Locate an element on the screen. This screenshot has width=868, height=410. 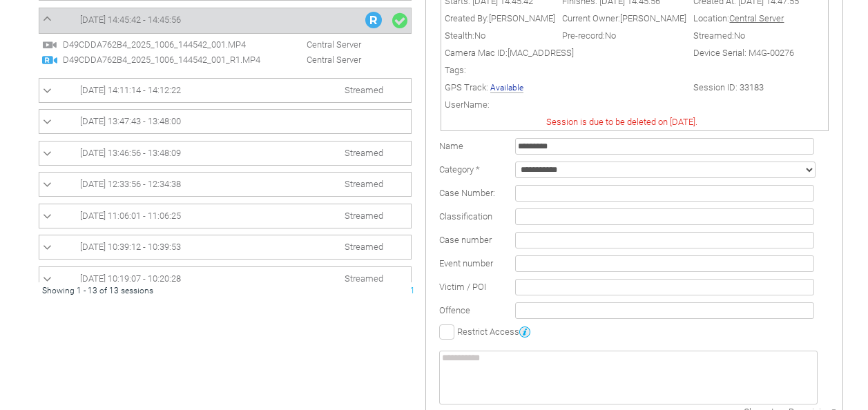
span: Event number is located at coordinates (466, 263).